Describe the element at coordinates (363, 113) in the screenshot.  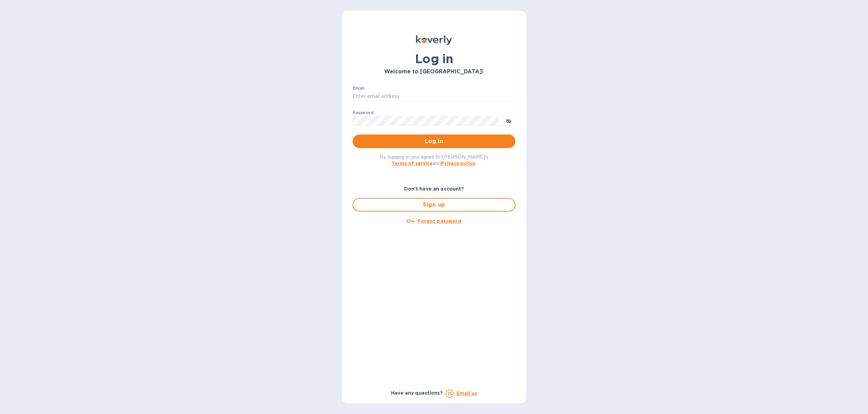
I see `label: Password` at that location.